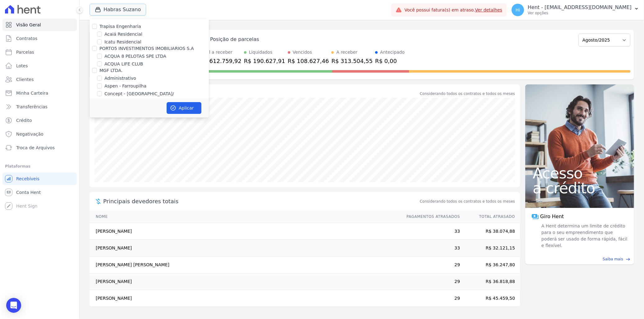 Image resolution: width=644 pixels, height=319 pixels. I want to click on span: Principais devedores totais, so click(261, 201).